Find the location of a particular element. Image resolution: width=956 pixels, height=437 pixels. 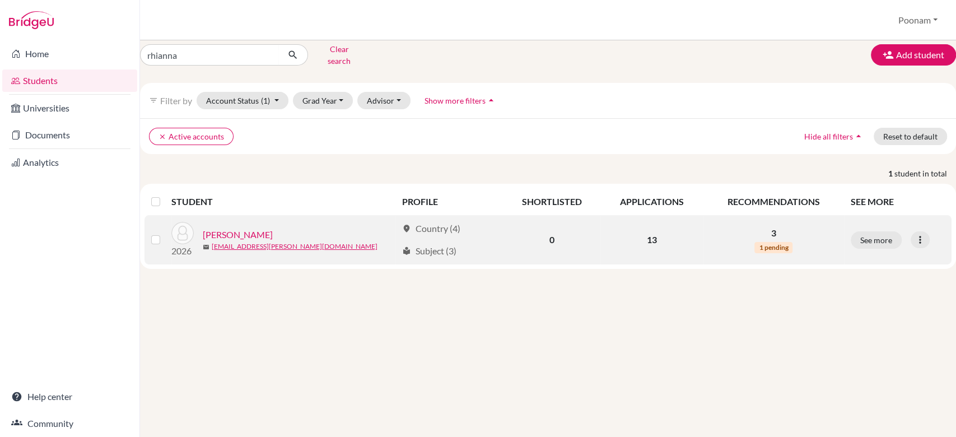

span: (1) is located at coordinates (266, 100).